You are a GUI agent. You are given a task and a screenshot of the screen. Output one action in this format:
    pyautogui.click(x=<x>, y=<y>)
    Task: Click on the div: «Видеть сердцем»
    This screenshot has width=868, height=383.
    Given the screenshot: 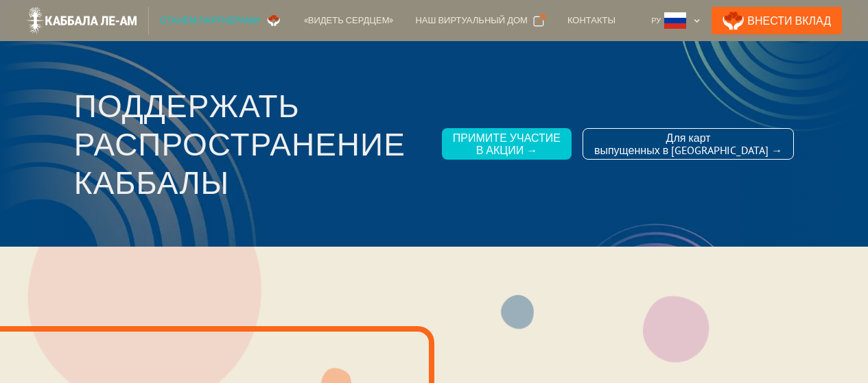 What is the action you would take?
    pyautogui.click(x=349, y=20)
    